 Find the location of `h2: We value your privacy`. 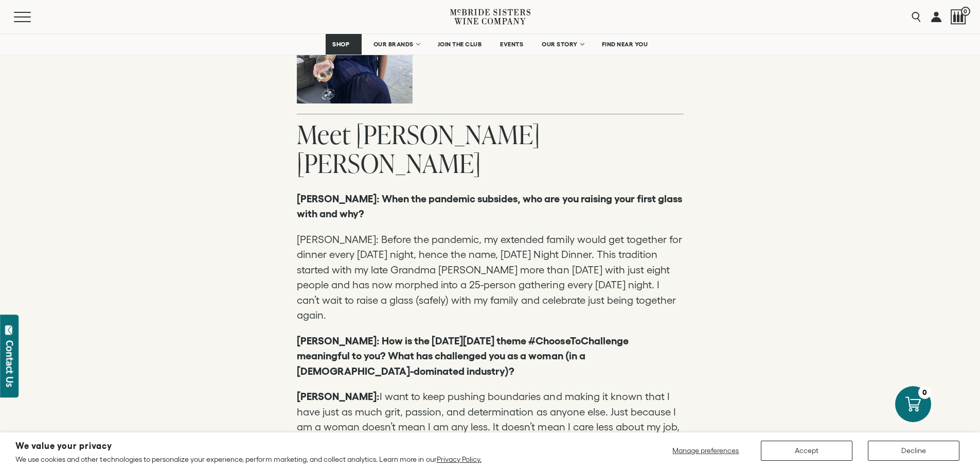

h2: We value your privacy is located at coordinates (248, 446).